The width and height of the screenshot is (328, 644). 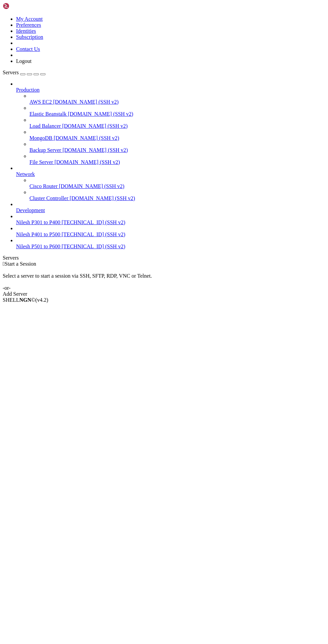 I want to click on a: Production, so click(x=171, y=90).